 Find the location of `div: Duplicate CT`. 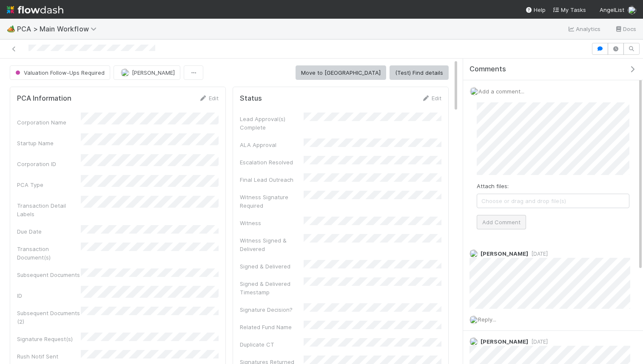

div: Duplicate CT is located at coordinates (272, 345).